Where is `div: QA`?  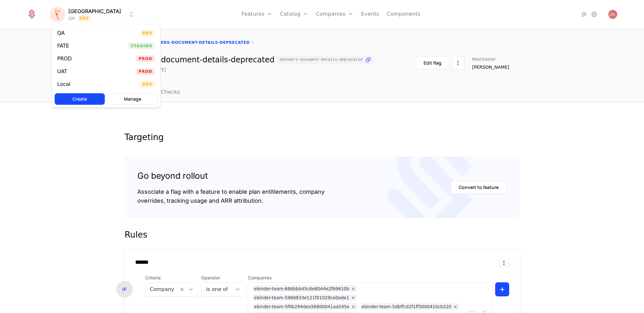 div: QA is located at coordinates (61, 33).